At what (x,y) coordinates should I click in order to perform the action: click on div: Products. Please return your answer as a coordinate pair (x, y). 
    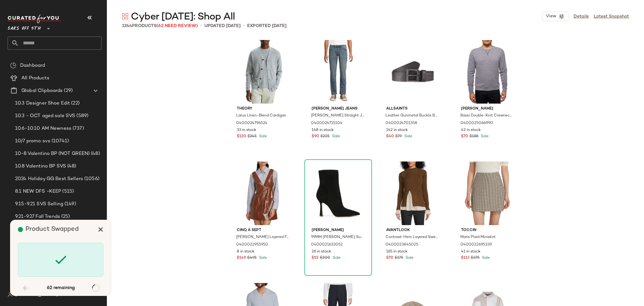
    Looking at the image, I should click on (160, 26).